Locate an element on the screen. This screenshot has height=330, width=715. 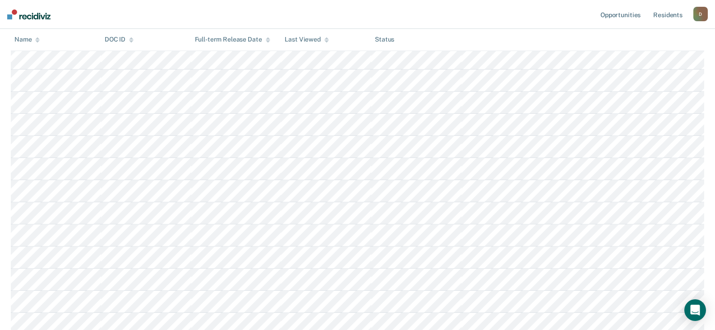
div: DOC ID is located at coordinates (119, 40).